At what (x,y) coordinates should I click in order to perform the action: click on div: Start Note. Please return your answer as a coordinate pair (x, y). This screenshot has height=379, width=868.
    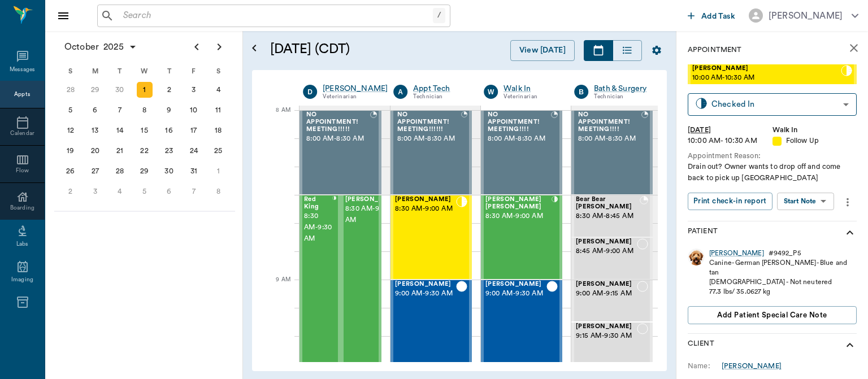
    Looking at the image, I should click on (800, 201).